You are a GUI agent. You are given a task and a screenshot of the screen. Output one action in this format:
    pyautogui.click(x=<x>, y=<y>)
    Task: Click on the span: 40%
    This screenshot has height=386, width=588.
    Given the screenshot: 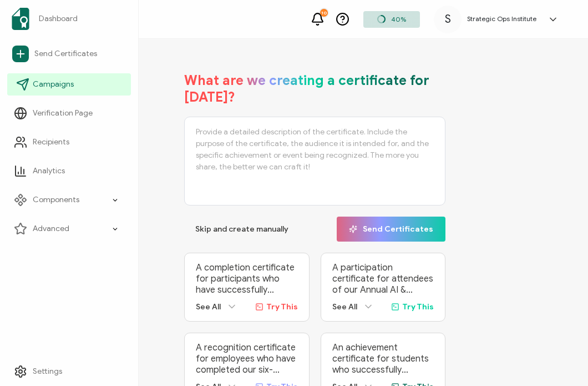 What is the action you would take?
    pyautogui.click(x=398, y=19)
    